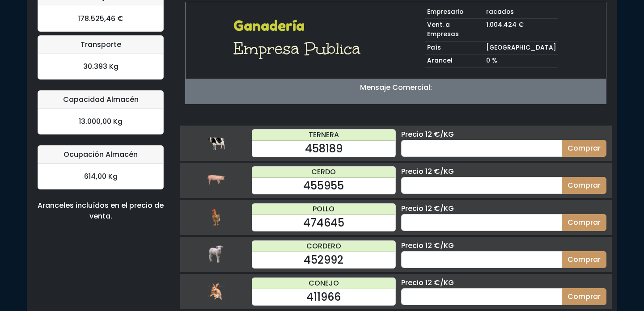  I want to click on img: cordero.png, so click(216, 254).